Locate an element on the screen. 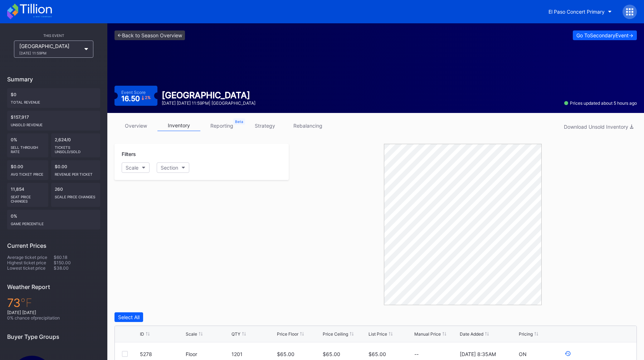 This screenshot has width=644, height=360. div: $60.18 is located at coordinates (77, 257).